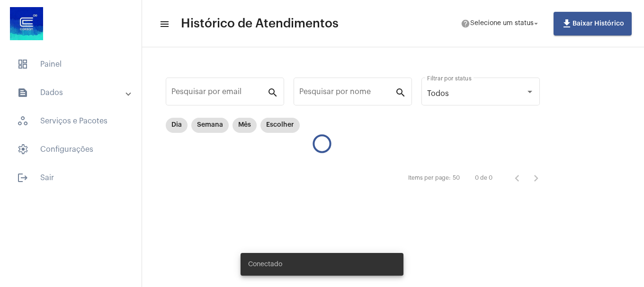  I want to click on span: Histórico de Atendimentos, so click(260, 24).